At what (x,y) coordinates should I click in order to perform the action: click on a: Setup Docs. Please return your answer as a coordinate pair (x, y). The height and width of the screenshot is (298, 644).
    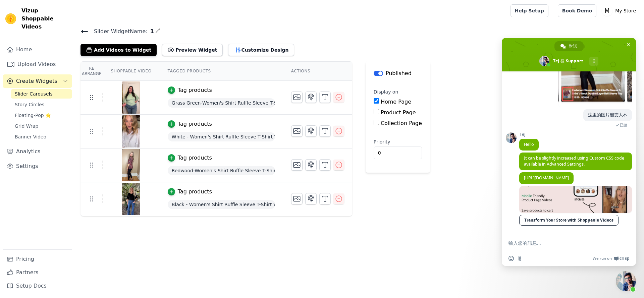
    Looking at the image, I should click on (37, 286).